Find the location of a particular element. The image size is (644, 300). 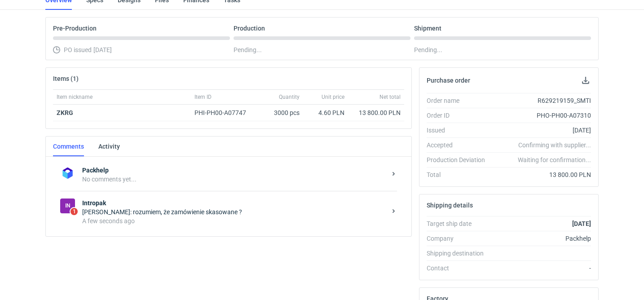

div: Intropak is located at coordinates (67, 206).